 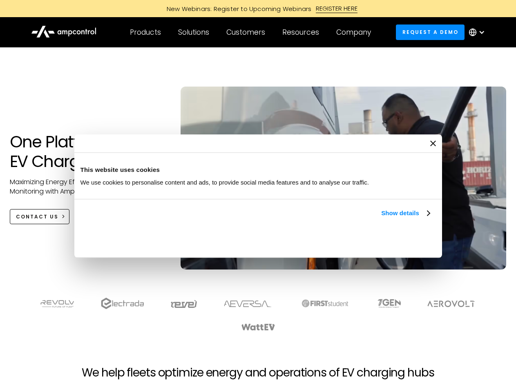 What do you see at coordinates (245, 32) in the screenshot?
I see `div: Customers` at bounding box center [245, 32].